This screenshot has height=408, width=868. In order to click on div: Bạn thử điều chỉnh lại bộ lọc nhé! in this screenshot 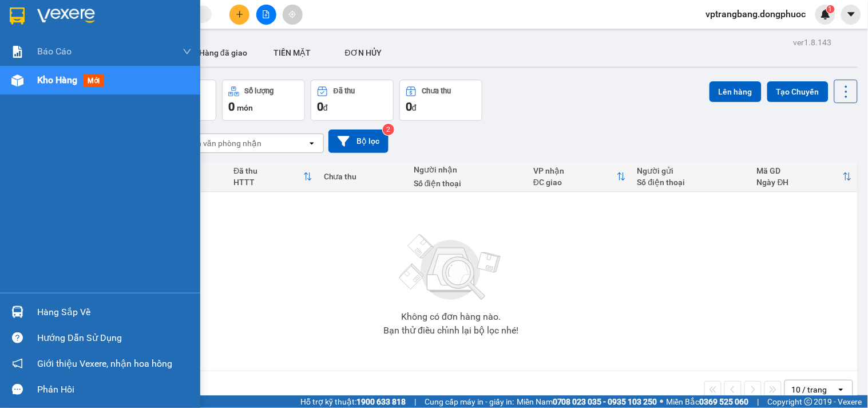, I will do `click(451, 330)`.